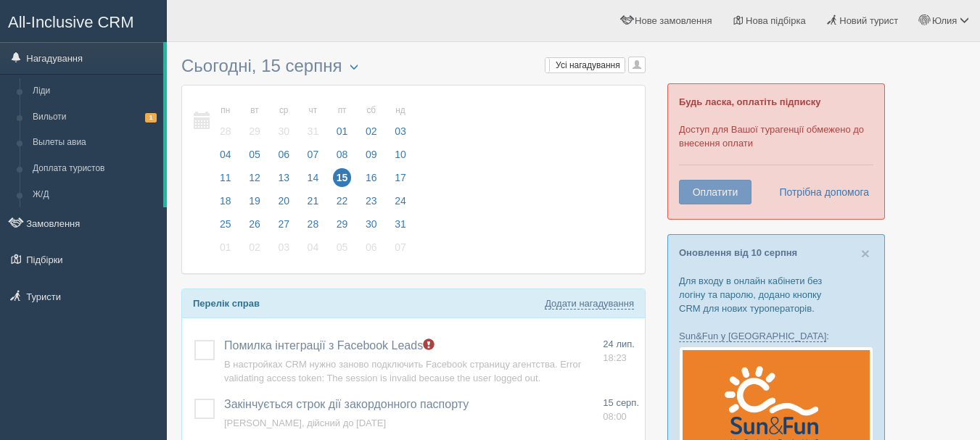 The image size is (980, 440). I want to click on a: 11, so click(226, 181).